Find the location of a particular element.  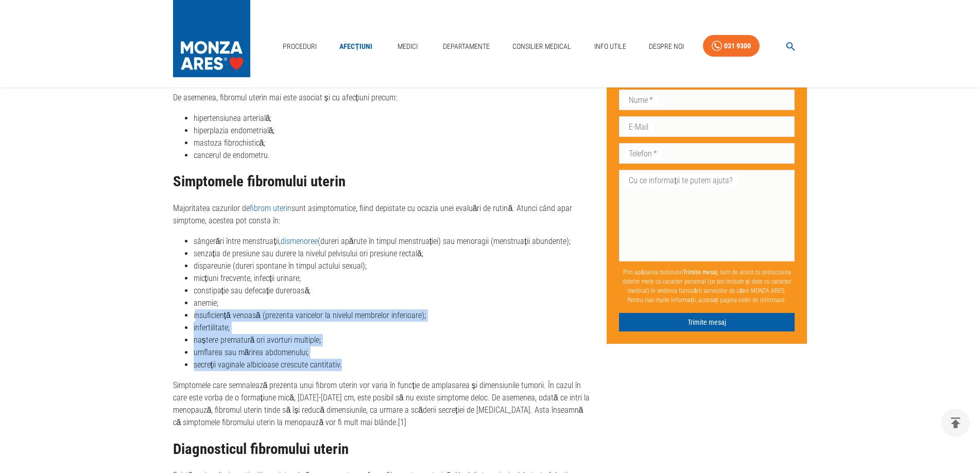

li: dispareunie (dureri spontane în timpul actului sexual); is located at coordinates (392, 267).